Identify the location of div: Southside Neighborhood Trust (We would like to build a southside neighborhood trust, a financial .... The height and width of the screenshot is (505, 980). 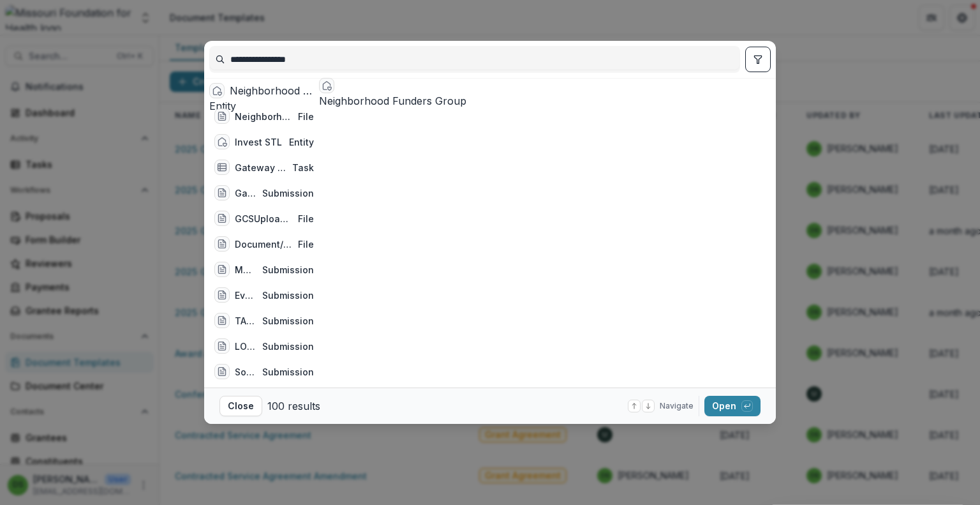
(246, 371).